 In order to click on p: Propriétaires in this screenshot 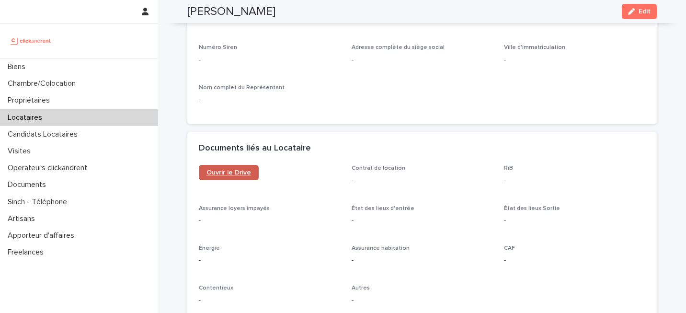, I will do `click(31, 100)`.